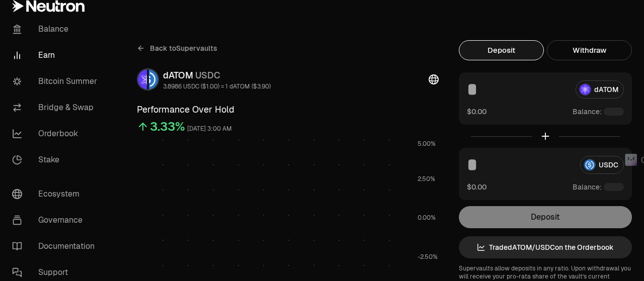  I want to click on span: USDC, so click(208, 75).